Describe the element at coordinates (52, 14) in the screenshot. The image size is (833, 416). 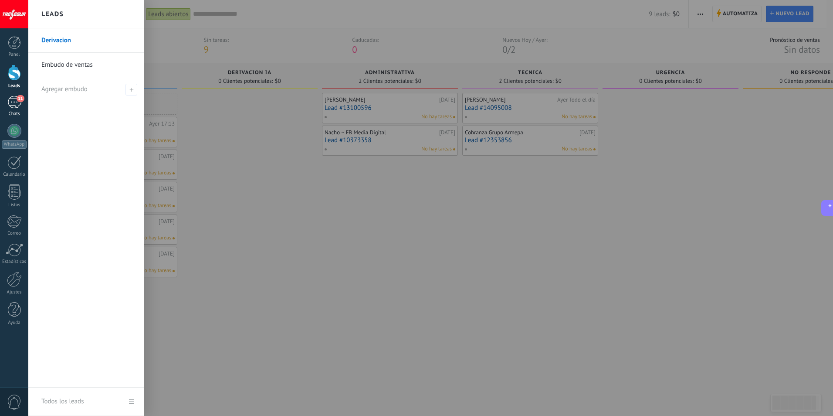
I see `h2: Leads` at that location.